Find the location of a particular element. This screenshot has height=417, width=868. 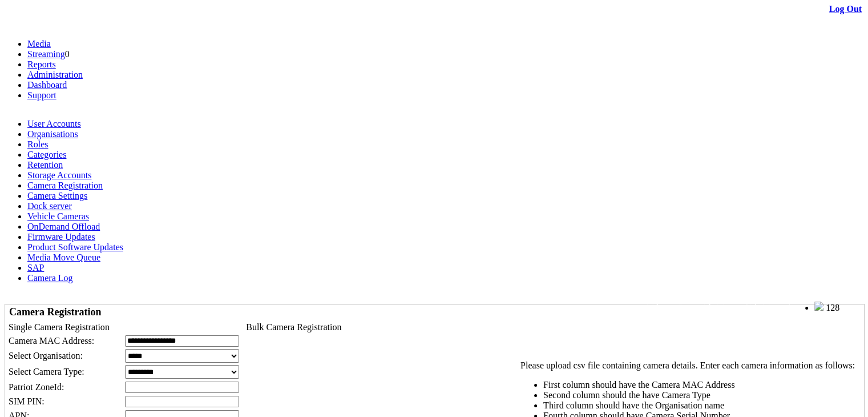

a: SAP is located at coordinates (35, 267).